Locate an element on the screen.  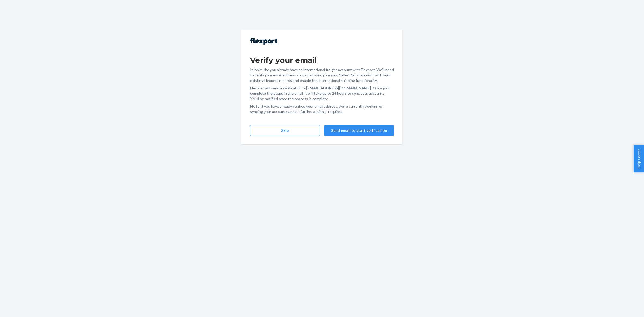
button: Send email to start verification is located at coordinates (359, 131).